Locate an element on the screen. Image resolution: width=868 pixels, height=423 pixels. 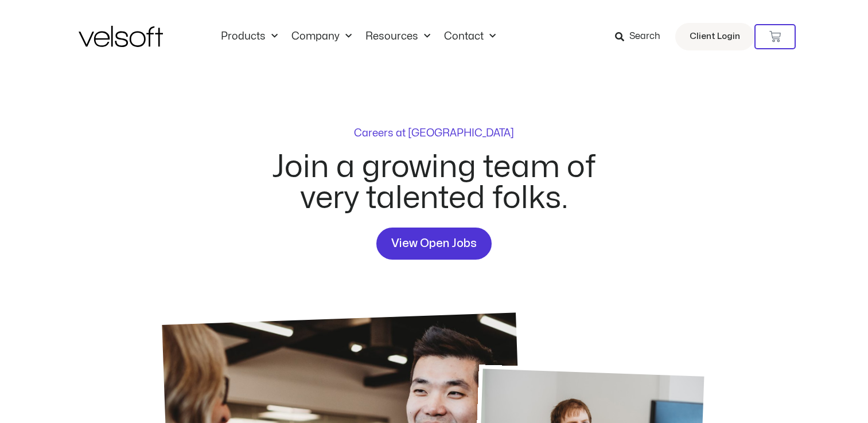
a: Search is located at coordinates (641, 36).